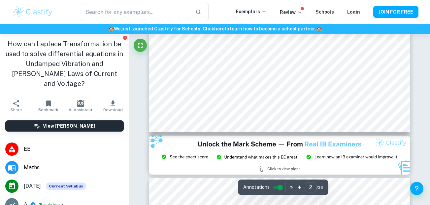 This screenshot has width=430, height=205. What do you see at coordinates (113, 110) in the screenshot?
I see `span: Download` at bounding box center [113, 110].